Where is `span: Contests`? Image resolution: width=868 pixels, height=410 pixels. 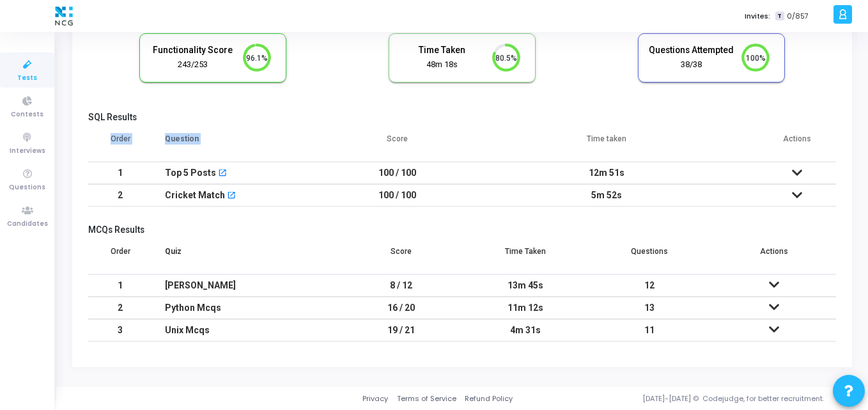 span: Contests is located at coordinates (27, 114).